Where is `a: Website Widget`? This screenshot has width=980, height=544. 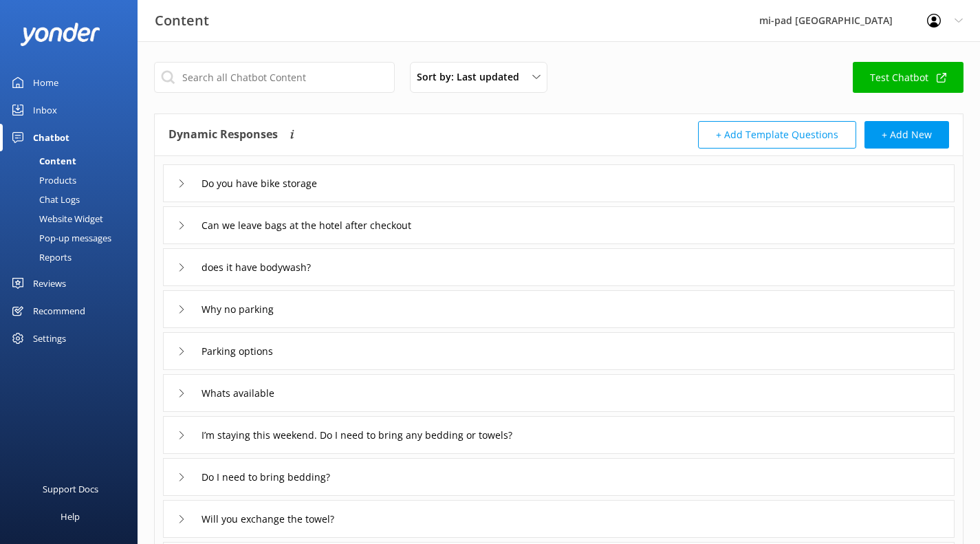 a: Website Widget is located at coordinates (73, 218).